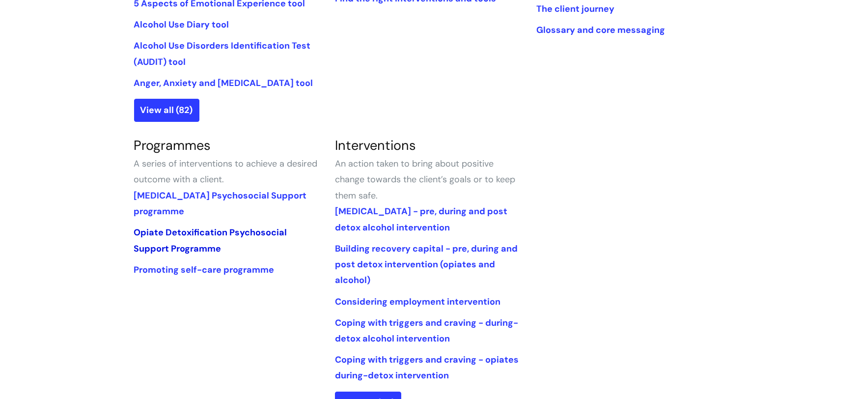 This screenshot has height=399, width=857. I want to click on a: Coping with triggers and craving - opiates during-detox intervention, so click(427, 367).